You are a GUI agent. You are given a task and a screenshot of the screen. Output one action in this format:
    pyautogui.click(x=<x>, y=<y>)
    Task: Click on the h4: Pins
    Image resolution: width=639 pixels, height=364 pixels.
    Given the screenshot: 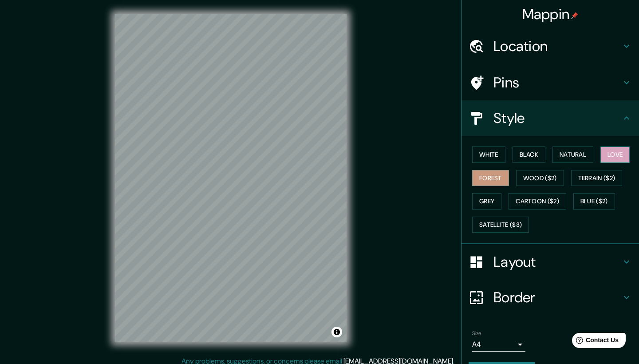 What is the action you would take?
    pyautogui.click(x=557, y=82)
    